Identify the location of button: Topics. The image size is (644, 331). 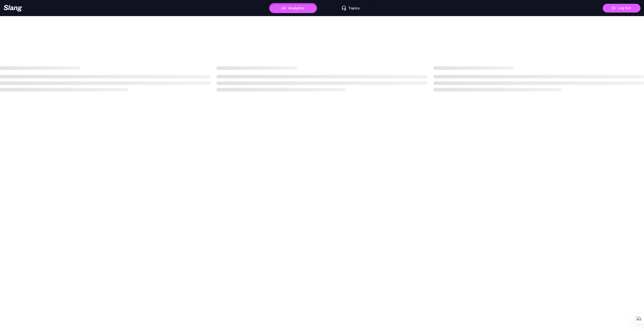
(351, 8).